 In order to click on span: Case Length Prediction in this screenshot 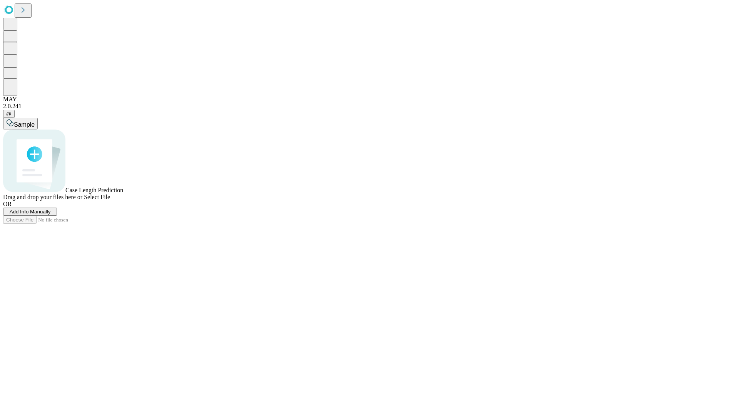, I will do `click(94, 190)`.